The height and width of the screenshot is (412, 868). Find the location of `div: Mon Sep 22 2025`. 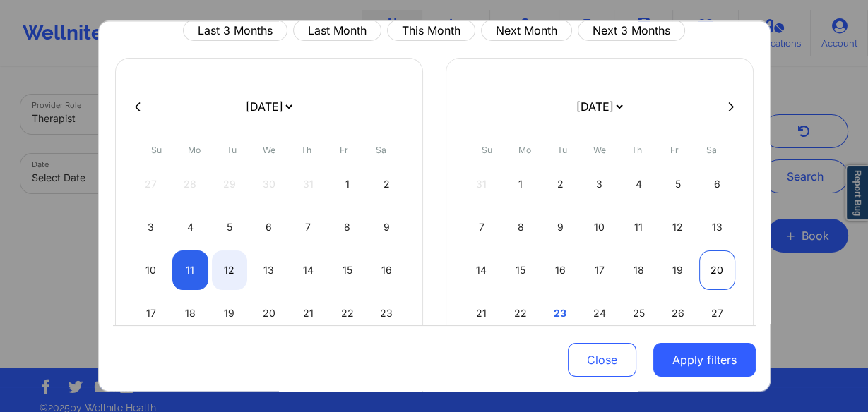

div: Mon Sep 22 2025 is located at coordinates (520, 313).